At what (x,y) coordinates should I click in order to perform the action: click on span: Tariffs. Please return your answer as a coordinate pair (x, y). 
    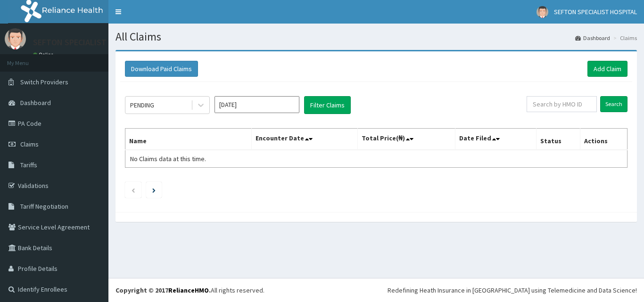
    Looking at the image, I should click on (29, 165).